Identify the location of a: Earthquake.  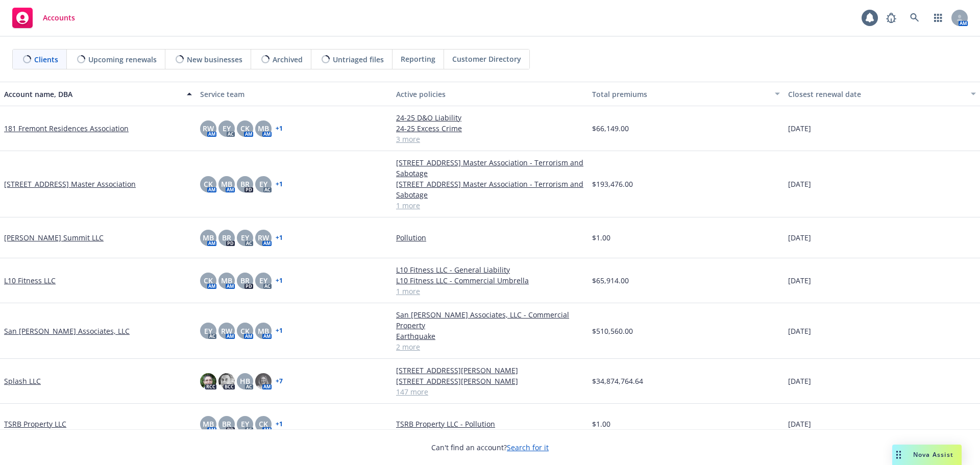
(490, 336).